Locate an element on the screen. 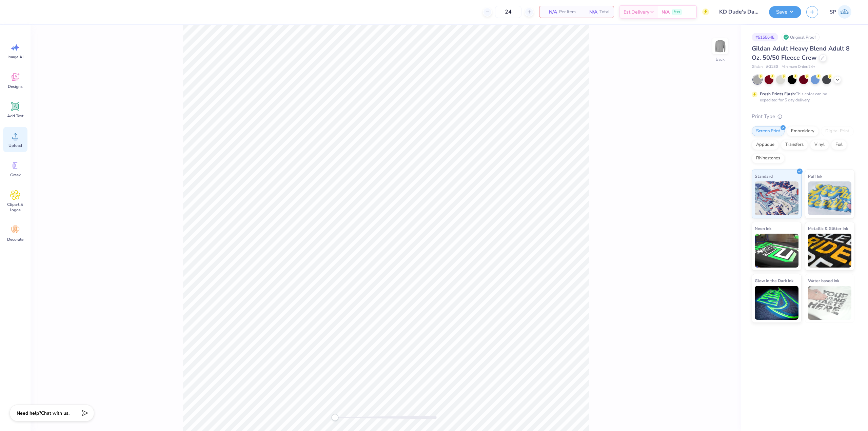 The image size is (868, 431). img: Glow in the Dark Ink is located at coordinates (777, 303).